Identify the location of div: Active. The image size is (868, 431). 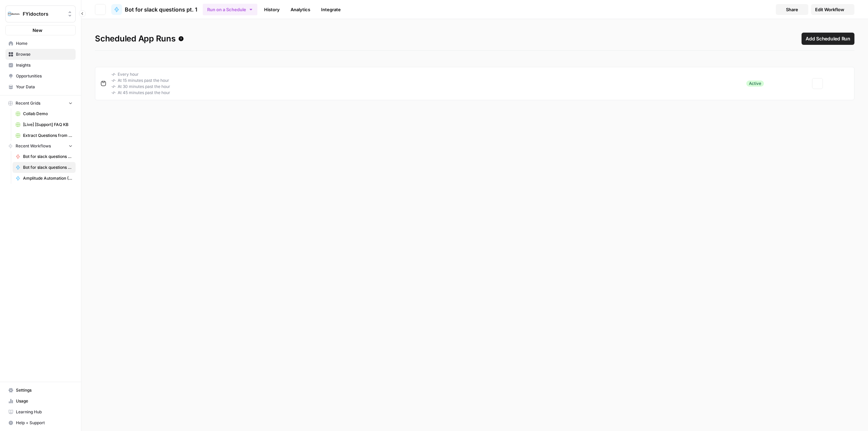
(756, 84).